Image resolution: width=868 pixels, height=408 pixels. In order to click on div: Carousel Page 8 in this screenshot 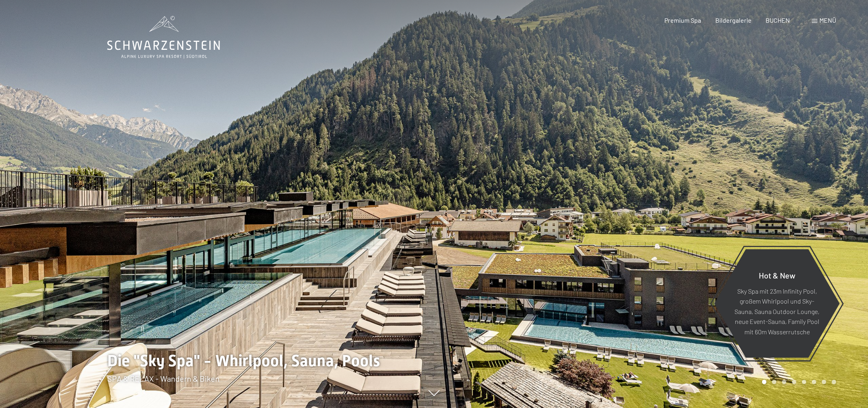, I will do `click(834, 382)`.